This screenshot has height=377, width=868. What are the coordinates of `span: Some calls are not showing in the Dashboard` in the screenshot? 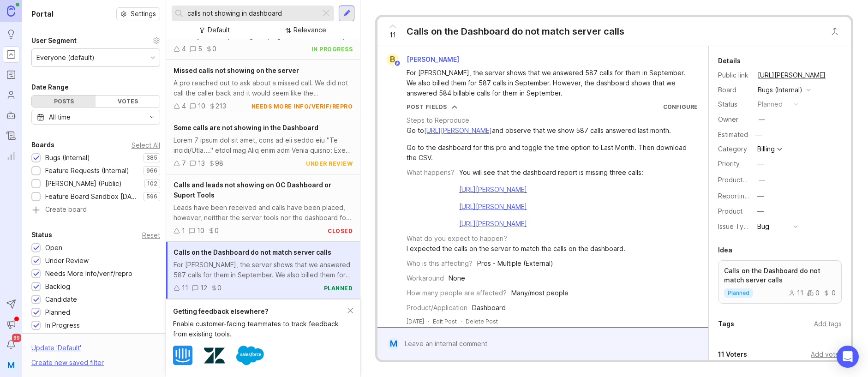 It's located at (246, 127).